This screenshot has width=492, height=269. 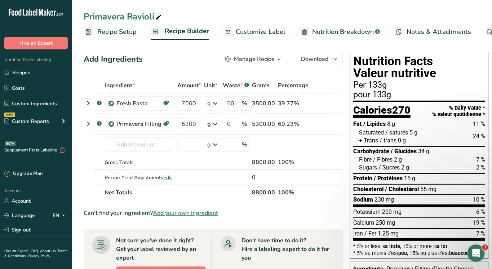 What do you see at coordinates (383, 159) in the screenshot?
I see `span: / Fibres` at bounding box center [383, 159].